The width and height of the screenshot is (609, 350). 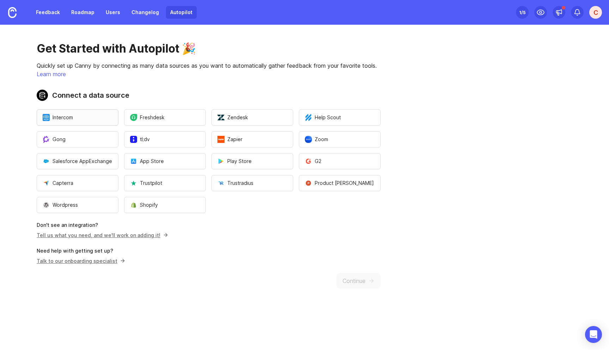 I want to click on button: Open a modal to start the flow of installing Wordpress., so click(x=78, y=205).